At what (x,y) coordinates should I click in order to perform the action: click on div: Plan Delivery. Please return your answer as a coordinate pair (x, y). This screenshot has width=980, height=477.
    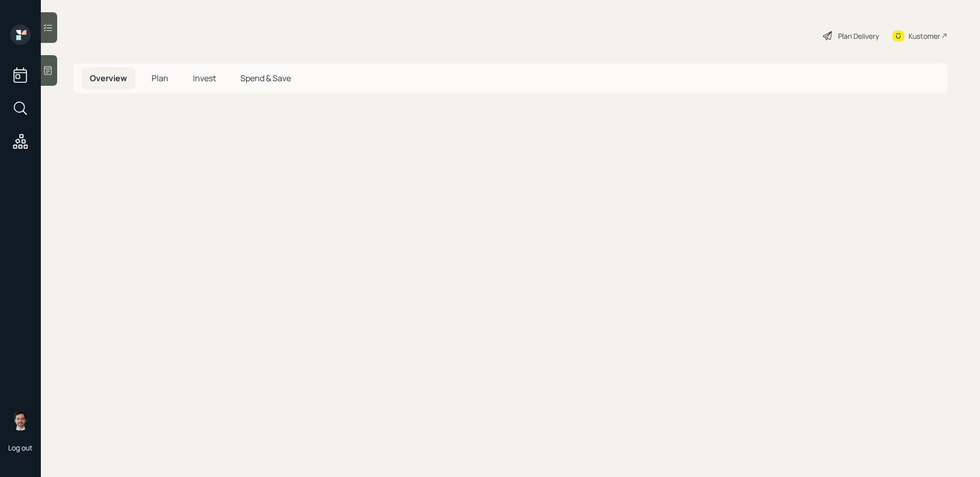
    Looking at the image, I should click on (859, 36).